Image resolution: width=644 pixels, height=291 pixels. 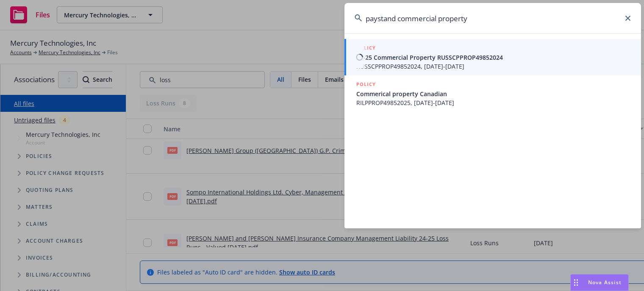 What do you see at coordinates (494, 94) in the screenshot?
I see `span: Commerical property Canadian` at bounding box center [494, 94].